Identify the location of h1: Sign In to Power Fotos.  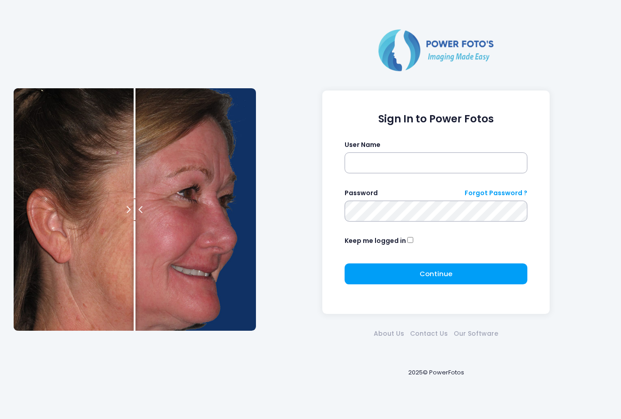
(436, 119).